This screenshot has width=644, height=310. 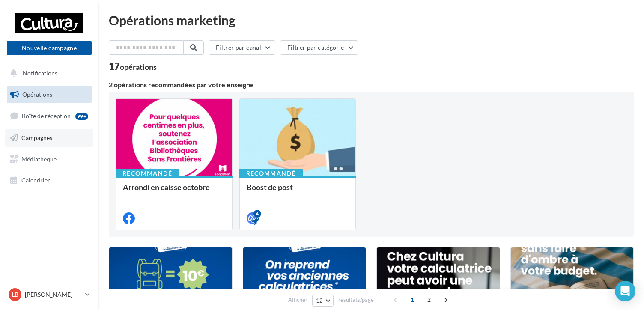 What do you see at coordinates (37, 94) in the screenshot?
I see `span: Opérations` at bounding box center [37, 94].